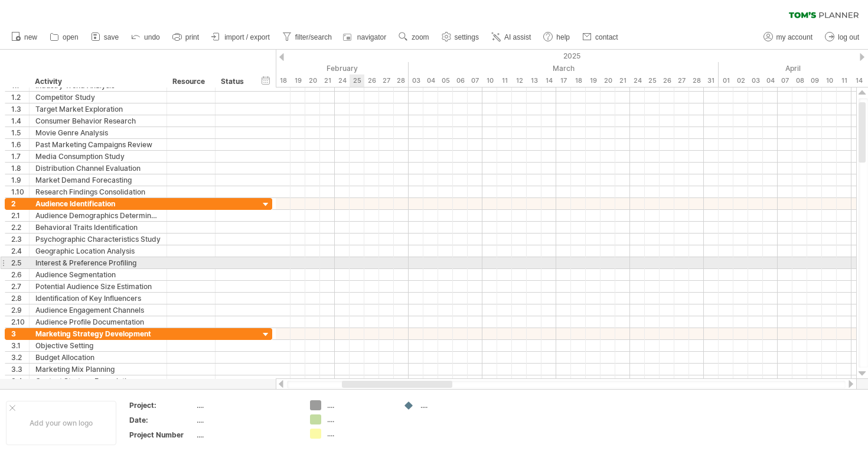  I want to click on div: Audience Profile Documentation, so click(98, 322).